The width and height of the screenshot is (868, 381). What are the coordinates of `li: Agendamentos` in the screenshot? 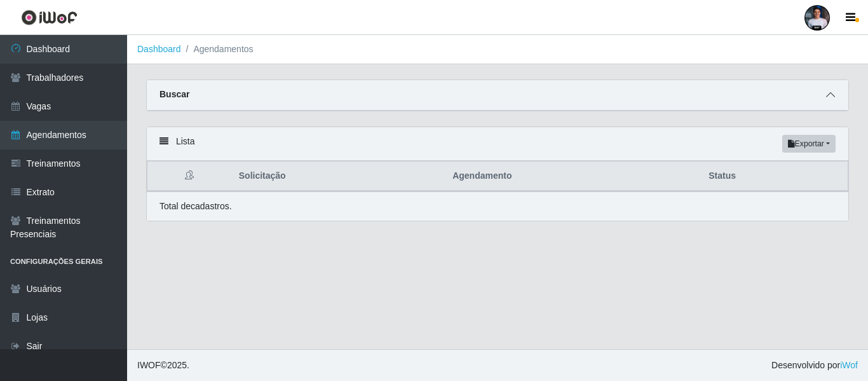 It's located at (218, 49).